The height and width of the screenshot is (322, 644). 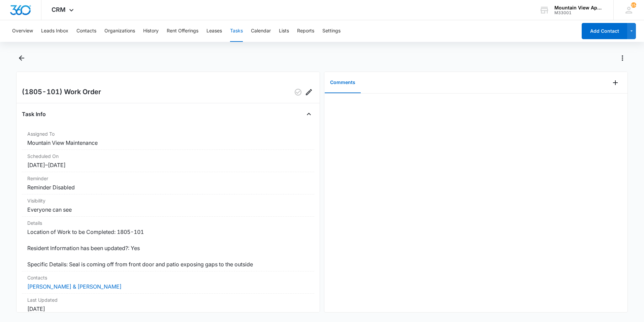 What do you see at coordinates (634, 5) in the screenshot?
I see `div: notifications count` at bounding box center [634, 5].